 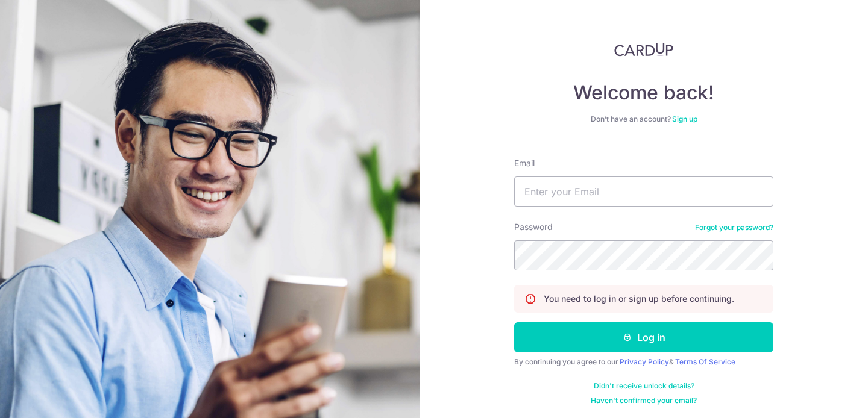 What do you see at coordinates (644, 361) in the screenshot?
I see `a: Privacy Policy` at bounding box center [644, 361].